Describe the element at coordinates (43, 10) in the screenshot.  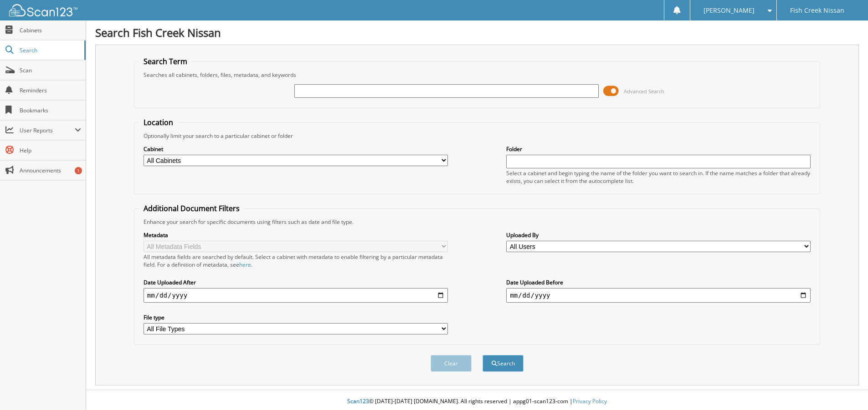
I see `img: scan123-logo-white.svg` at that location.